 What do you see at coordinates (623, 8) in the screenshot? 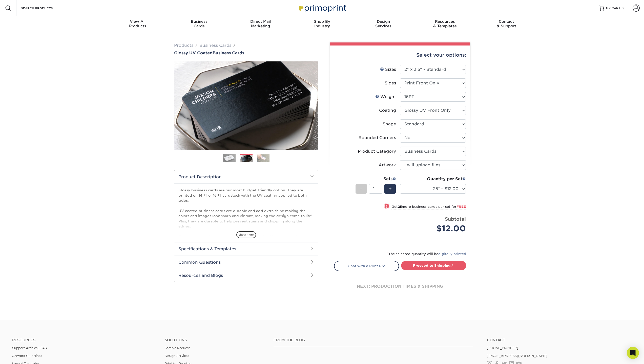
I see `span: 0` at bounding box center [623, 8].